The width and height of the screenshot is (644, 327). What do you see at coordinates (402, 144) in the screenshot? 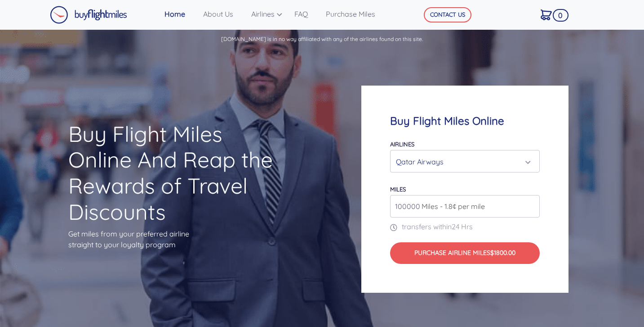
I see `label: Airlines` at bounding box center [402, 144].